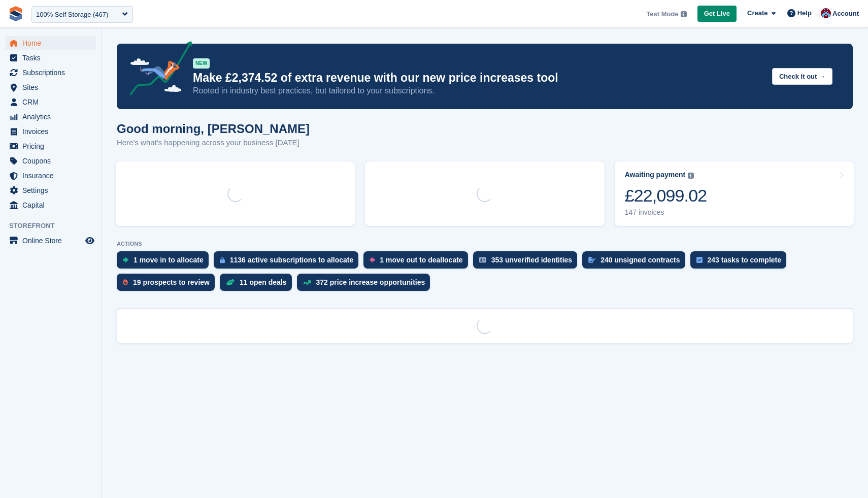  I want to click on button: Check it out →, so click(802, 76).